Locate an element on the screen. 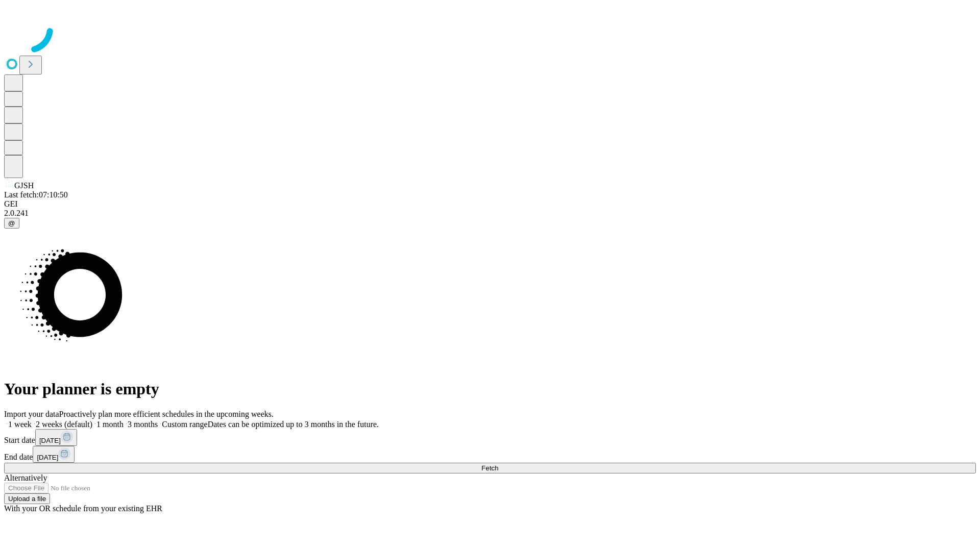  div: GEI is located at coordinates (490, 204).